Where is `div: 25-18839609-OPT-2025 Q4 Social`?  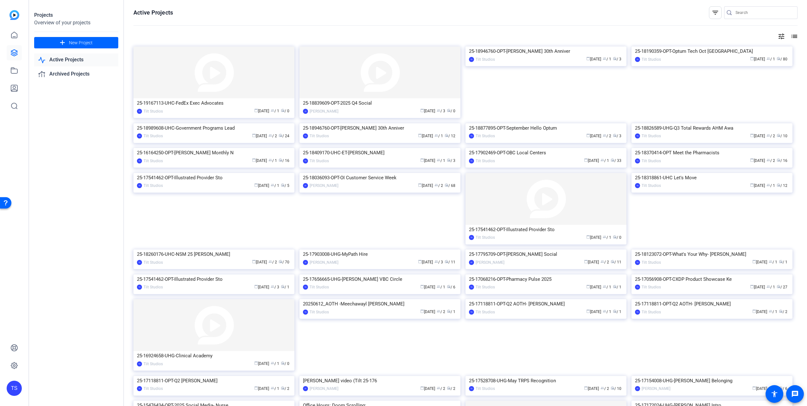 div: 25-18839609-OPT-2025 Q4 Social is located at coordinates (380, 103).